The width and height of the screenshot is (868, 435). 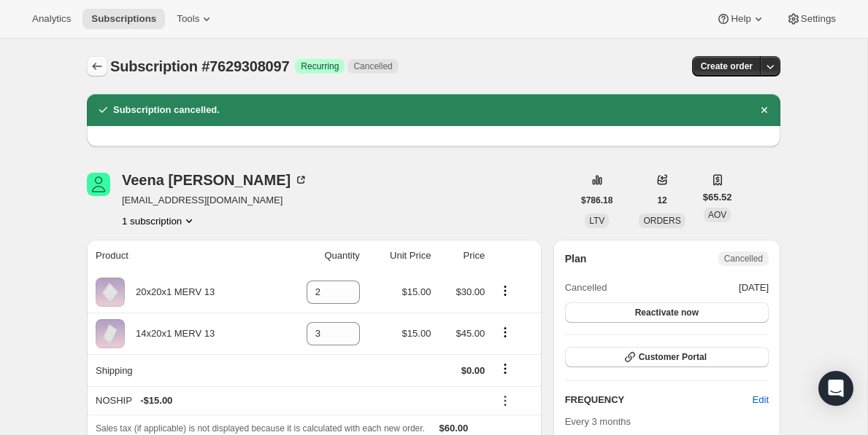 What do you see at coordinates (199, 67) in the screenshot?
I see `span: Subscription #7629308097` at bounding box center [199, 67].